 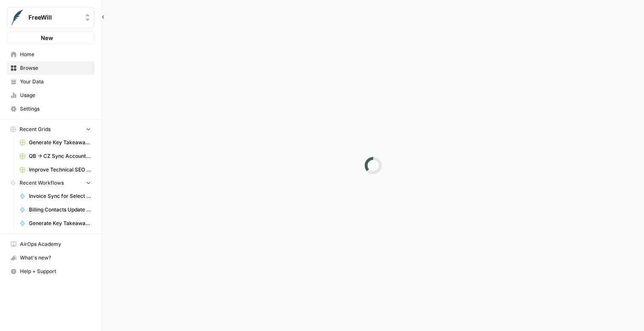 What do you see at coordinates (51, 258) in the screenshot?
I see `button: What's new?` at bounding box center [51, 258].